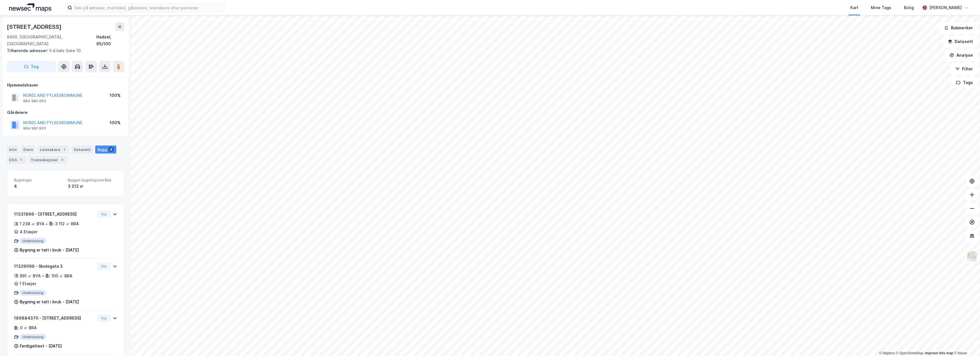  Describe the element at coordinates (39, 180) in the screenshot. I see `span: Bygninger` at that location.